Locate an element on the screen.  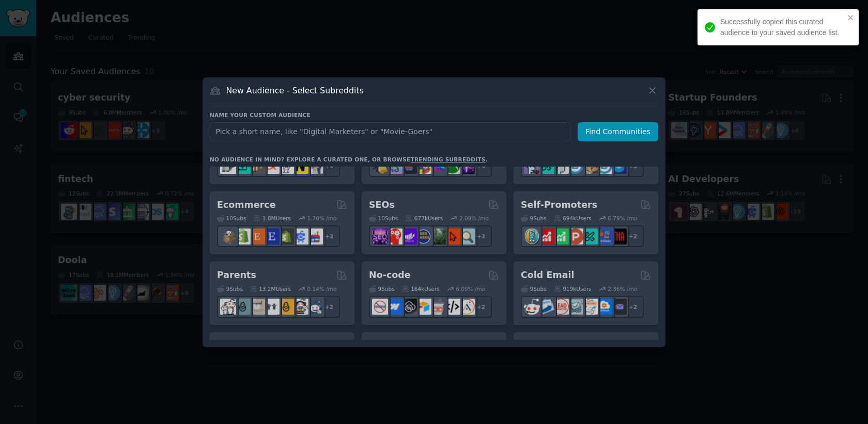
button: Find Communities is located at coordinates (618, 132).